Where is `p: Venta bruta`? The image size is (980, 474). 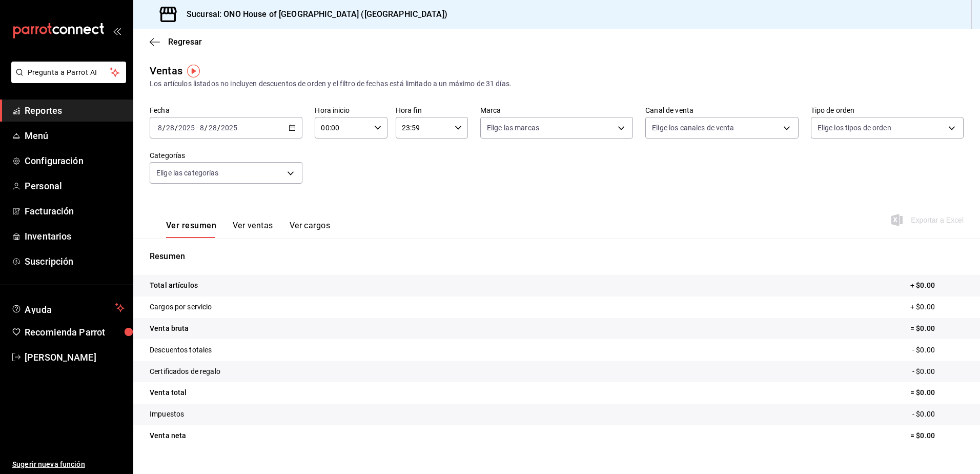
p: Venta bruta is located at coordinates (169, 328).